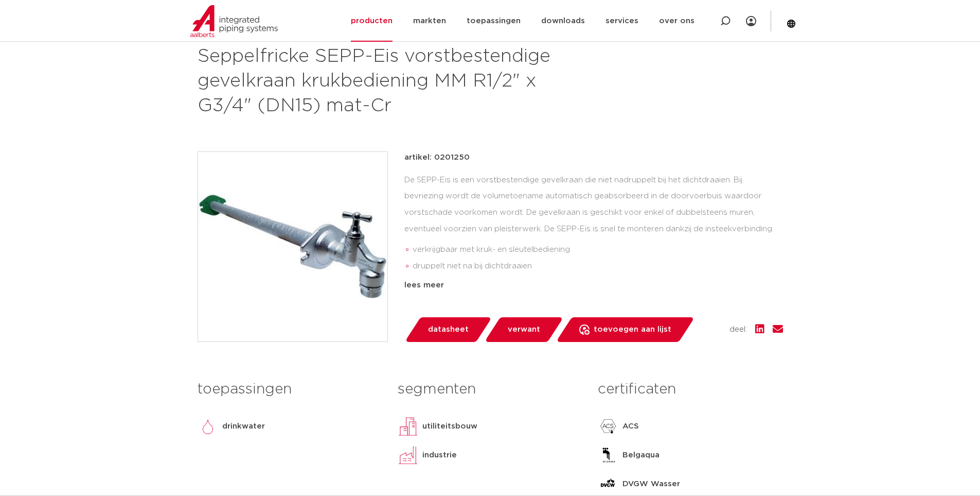 The height and width of the screenshot is (496, 980). What do you see at coordinates (632, 329) in the screenshot?
I see `span: toevoegen aan lijst` at bounding box center [632, 329].